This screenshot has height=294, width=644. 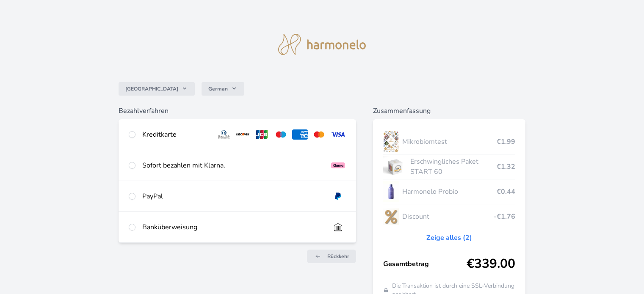 What do you see at coordinates (449, 192) in the screenshot?
I see `span: Harmonelo Probio` at bounding box center [449, 192].